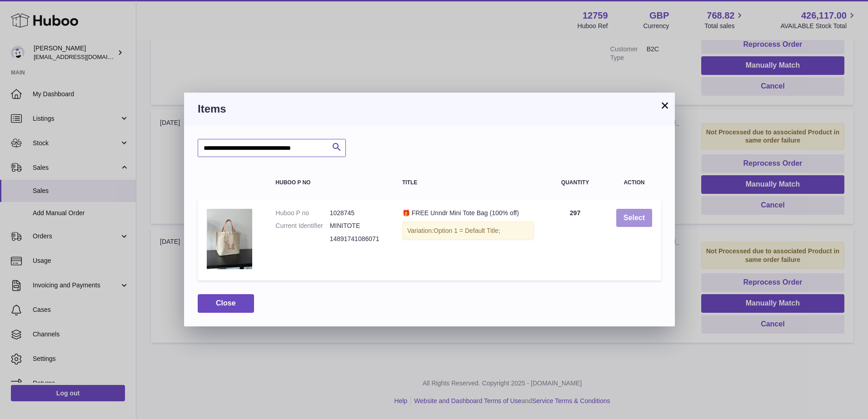 This screenshot has height=419, width=868. What do you see at coordinates (634, 183) in the screenshot?
I see `th: Action` at bounding box center [634, 183].